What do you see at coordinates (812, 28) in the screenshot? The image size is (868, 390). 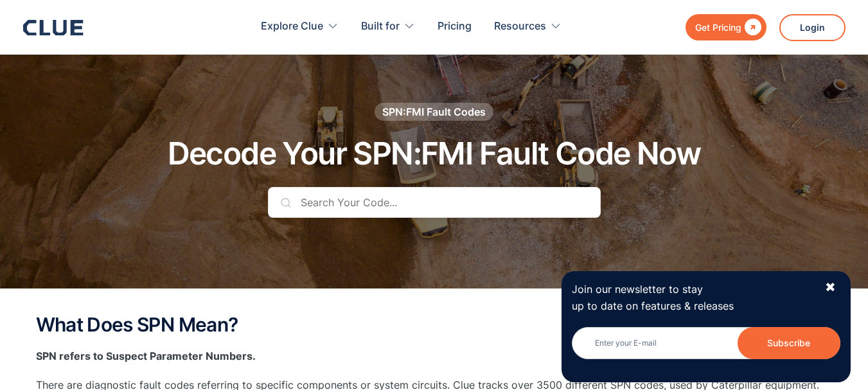 I see `a: Login` at bounding box center [812, 28].